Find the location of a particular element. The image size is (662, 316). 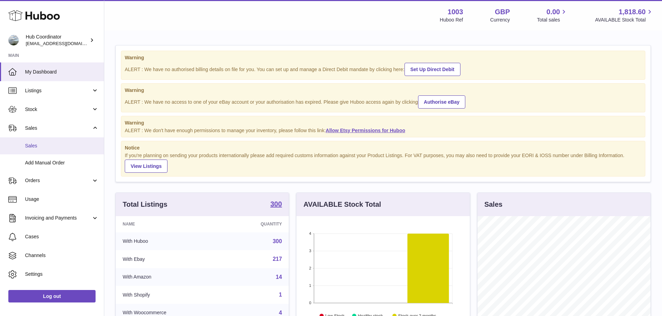

span: Listings is located at coordinates (58, 91).